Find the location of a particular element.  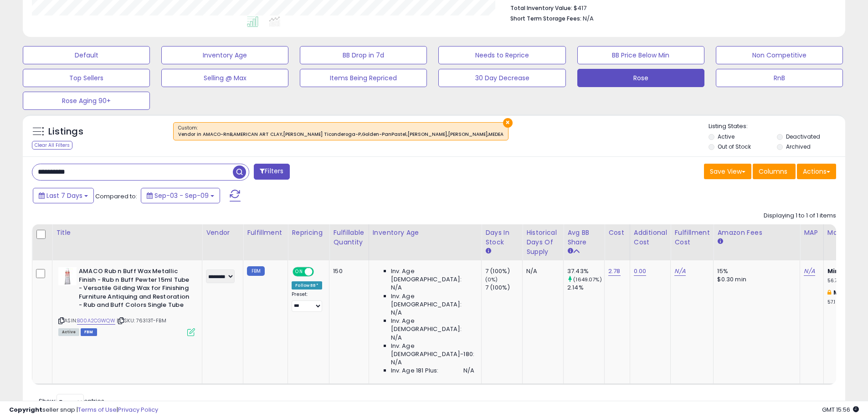

label: Out of Stock is located at coordinates (734, 146).